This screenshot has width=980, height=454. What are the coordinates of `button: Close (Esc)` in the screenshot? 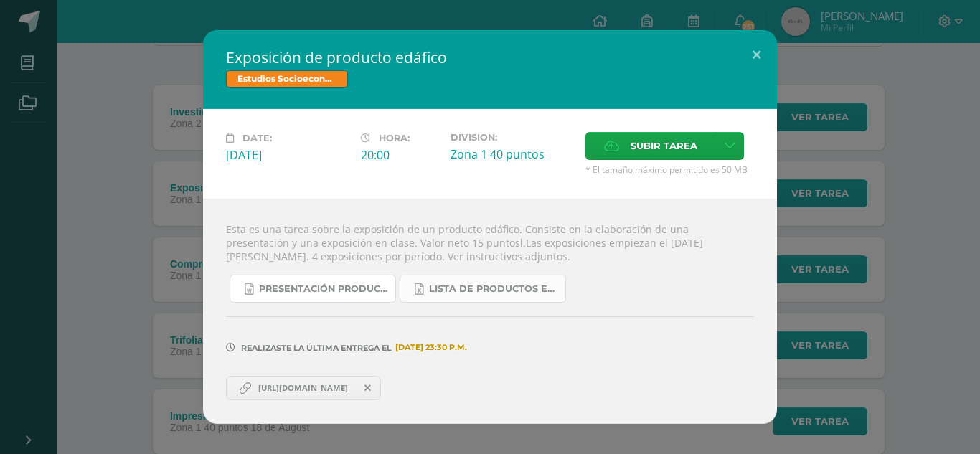 It's located at (757, 55).